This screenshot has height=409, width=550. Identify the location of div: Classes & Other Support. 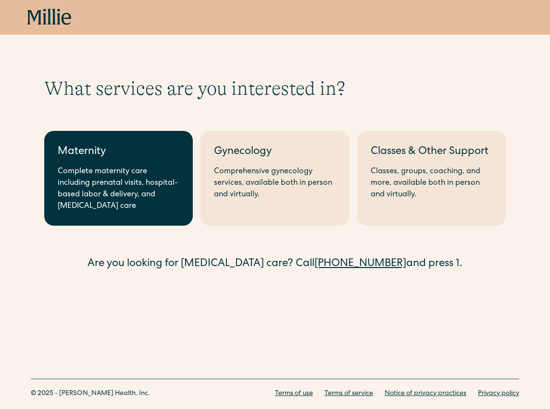
(432, 152).